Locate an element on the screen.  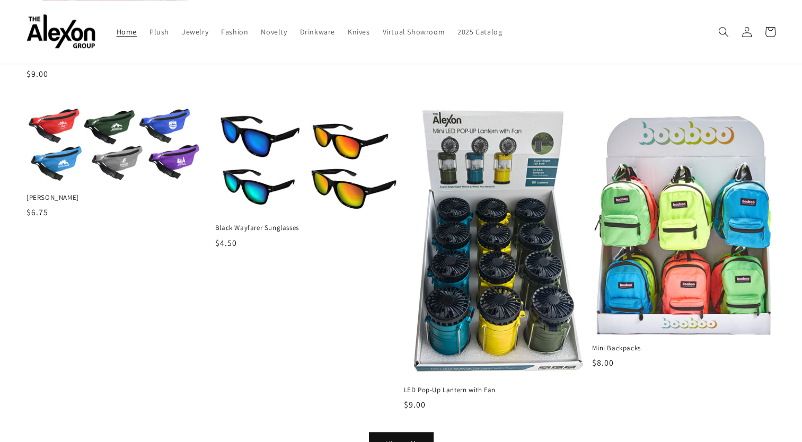
a: Home is located at coordinates (127, 32).